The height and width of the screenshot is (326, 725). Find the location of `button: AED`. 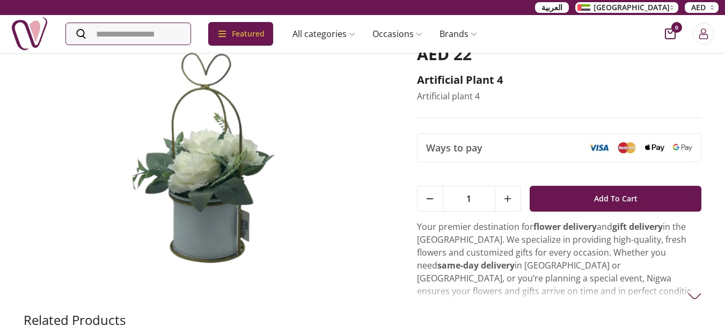

button: AED is located at coordinates (701, 8).